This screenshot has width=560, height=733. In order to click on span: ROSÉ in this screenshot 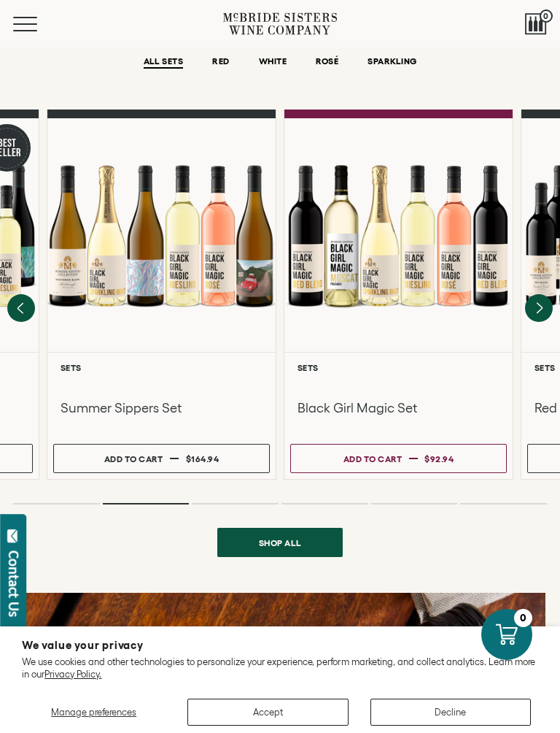, I will do `click(327, 62)`.